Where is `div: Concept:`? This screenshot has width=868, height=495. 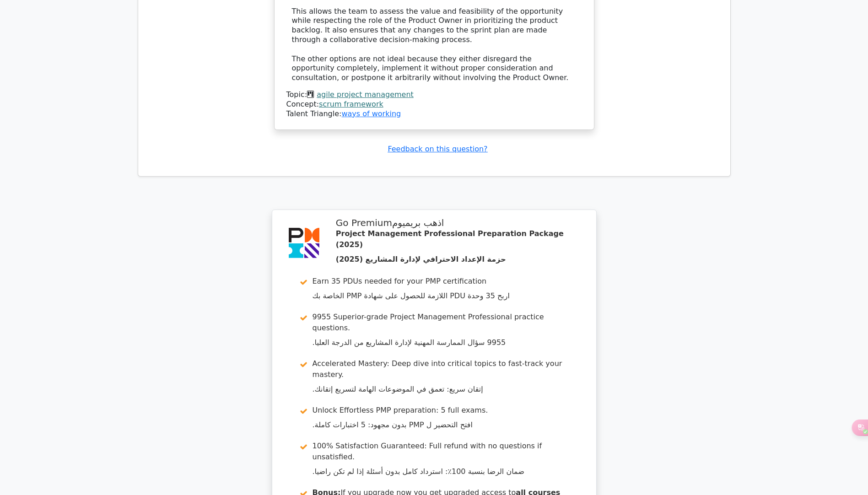
div: Concept: is located at coordinates (434, 104).